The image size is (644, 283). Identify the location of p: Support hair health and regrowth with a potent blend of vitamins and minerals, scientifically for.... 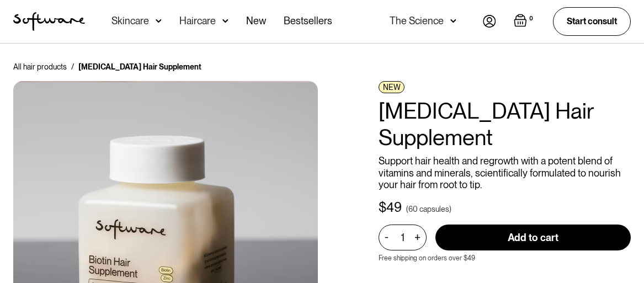
(504, 173).